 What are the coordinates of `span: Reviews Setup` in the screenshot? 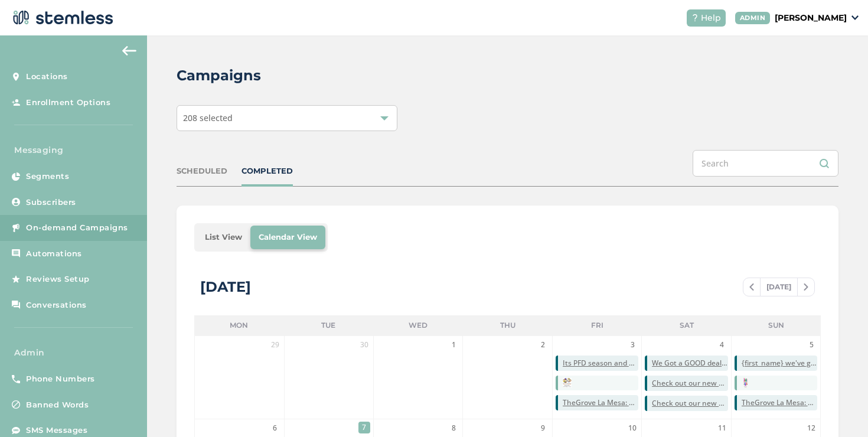 It's located at (58, 279).